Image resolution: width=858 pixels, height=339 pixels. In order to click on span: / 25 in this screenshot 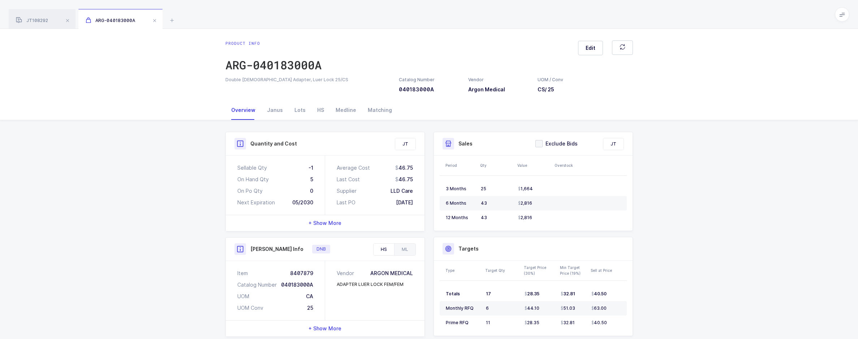, I will do `click(550, 89)`.